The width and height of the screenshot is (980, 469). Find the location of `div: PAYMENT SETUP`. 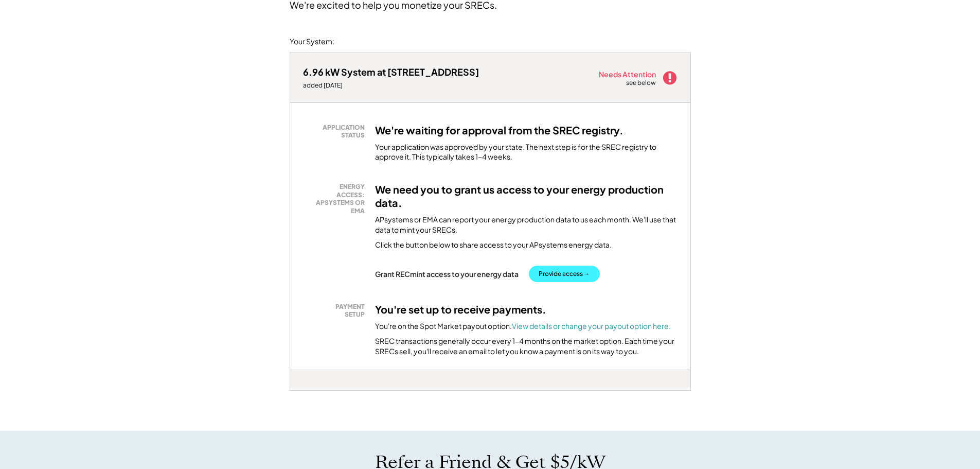

div: PAYMENT SETUP is located at coordinates (336, 310).